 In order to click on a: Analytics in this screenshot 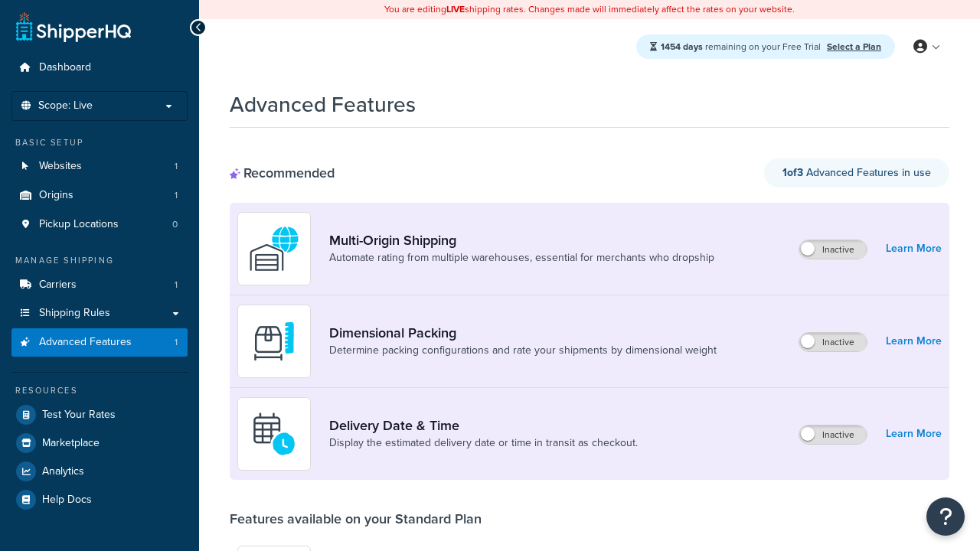, I will do `click(100, 471)`.